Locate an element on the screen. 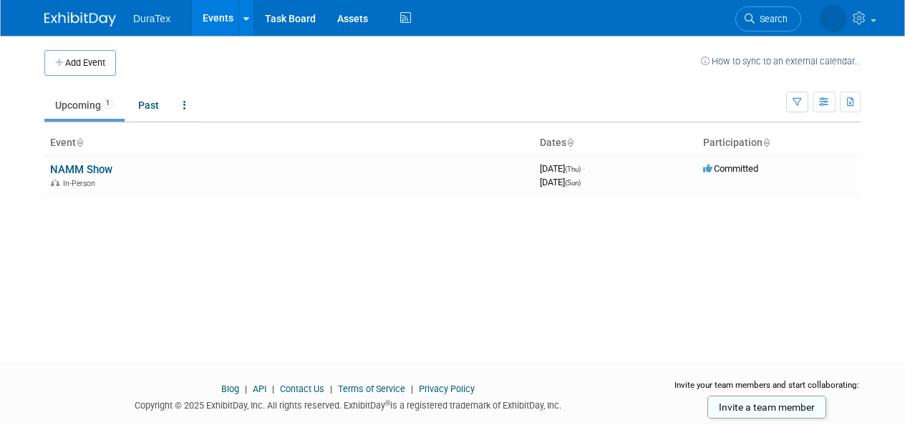  a: Blog is located at coordinates (230, 389).